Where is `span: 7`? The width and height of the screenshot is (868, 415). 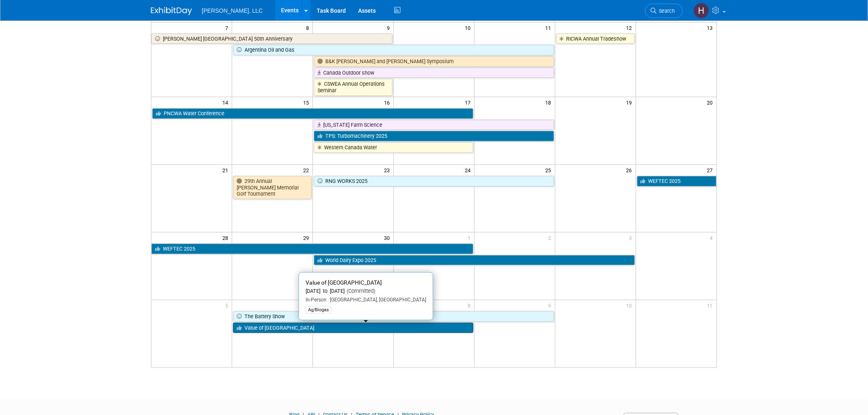
span: 7 is located at coordinates (228, 28).